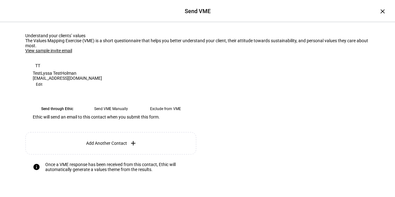  What do you see at coordinates (111, 109) in the screenshot?
I see `eth-mega-radio-button: Send VME Manually` at bounding box center [111, 109].